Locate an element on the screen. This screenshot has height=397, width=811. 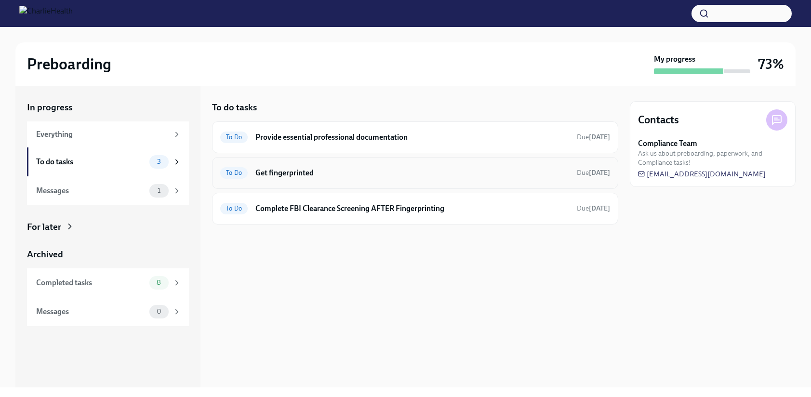
img: CharlieHealth is located at coordinates (46, 13).